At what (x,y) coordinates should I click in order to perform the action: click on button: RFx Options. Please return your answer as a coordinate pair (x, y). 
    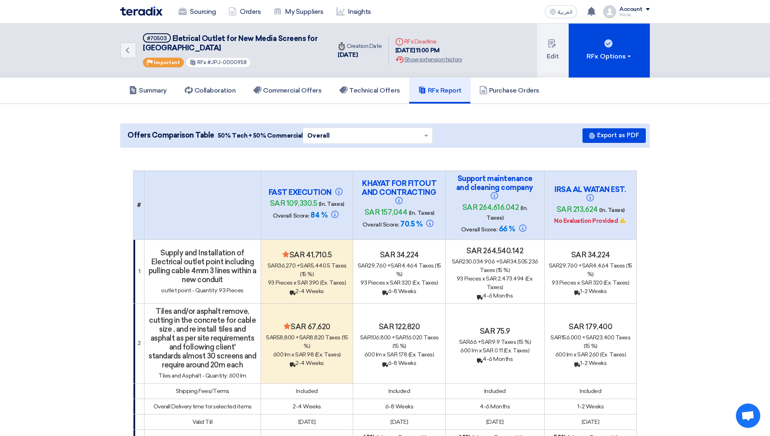
    Looking at the image, I should click on (609, 50).